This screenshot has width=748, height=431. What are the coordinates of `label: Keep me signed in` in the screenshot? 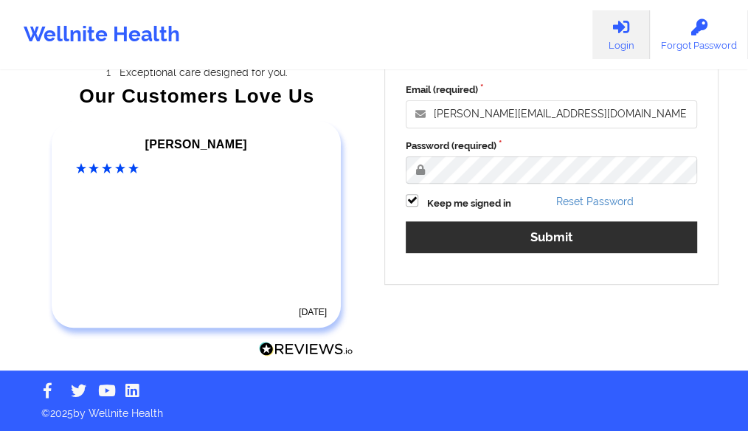 It's located at (469, 204).